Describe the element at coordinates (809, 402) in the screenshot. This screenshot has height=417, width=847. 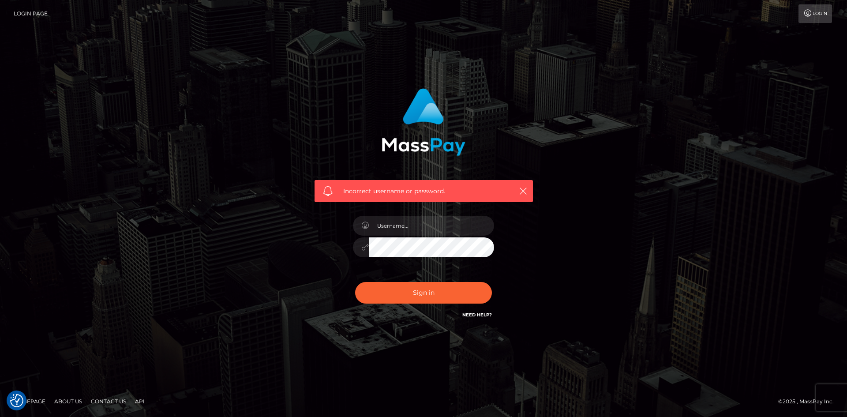
I see `div: © 2025 , MassPay Inc.` at that location.